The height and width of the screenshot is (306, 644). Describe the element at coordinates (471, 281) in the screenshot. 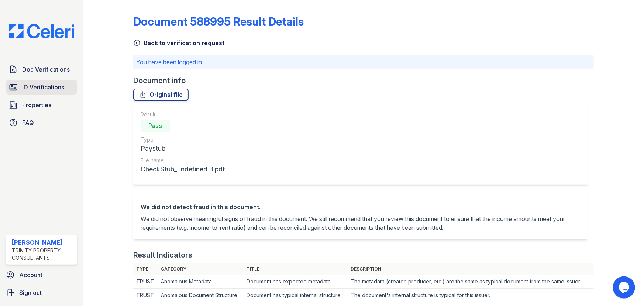

I see `td: The metadata (creator, producer, etc.) are the same as typical document from the same issuer.` at that location.